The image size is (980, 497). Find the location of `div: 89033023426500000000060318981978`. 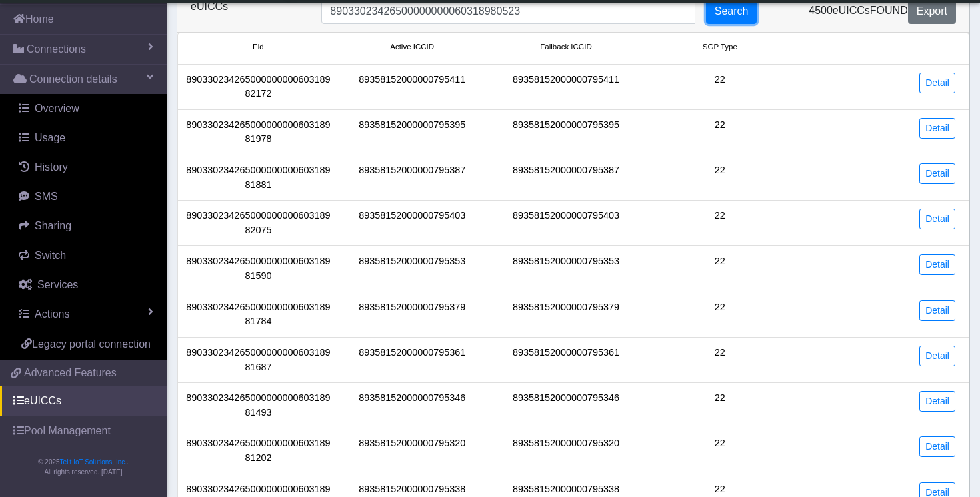

div: 89033023426500000000060318981978 is located at coordinates (258, 132).